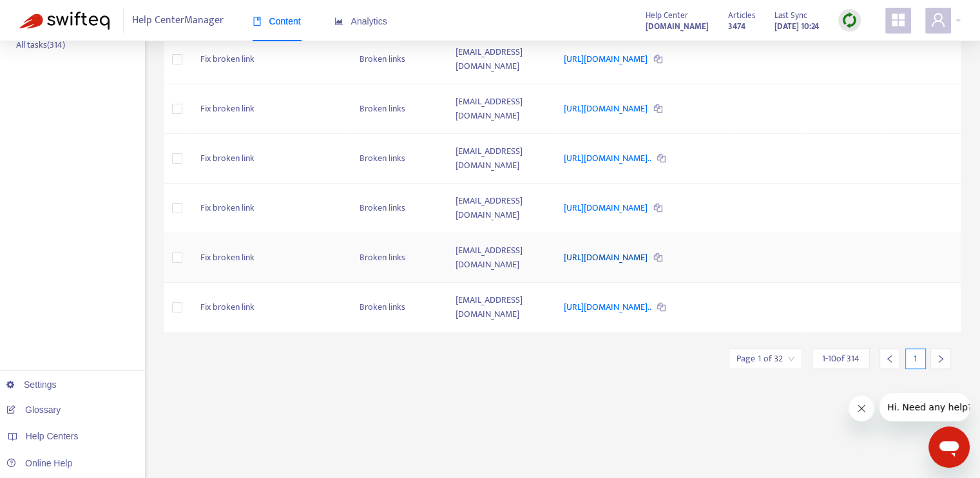 The width and height of the screenshot is (980, 478). What do you see at coordinates (840, 358) in the screenshot?
I see `span: 1 - 10 of 314` at bounding box center [840, 358].